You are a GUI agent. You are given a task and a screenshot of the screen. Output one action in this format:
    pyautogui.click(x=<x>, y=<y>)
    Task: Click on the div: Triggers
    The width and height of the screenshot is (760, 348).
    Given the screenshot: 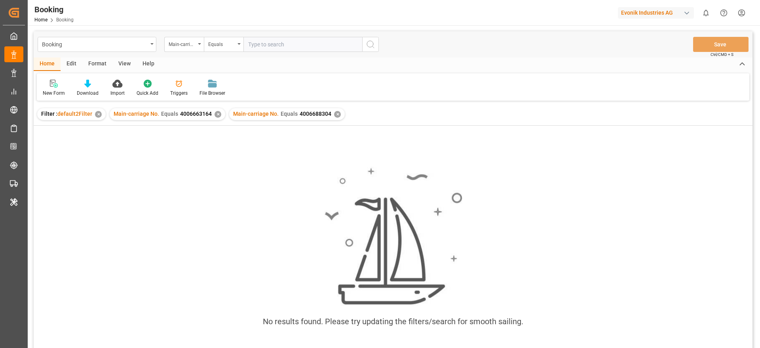 What is the action you would take?
    pyautogui.click(x=179, y=93)
    